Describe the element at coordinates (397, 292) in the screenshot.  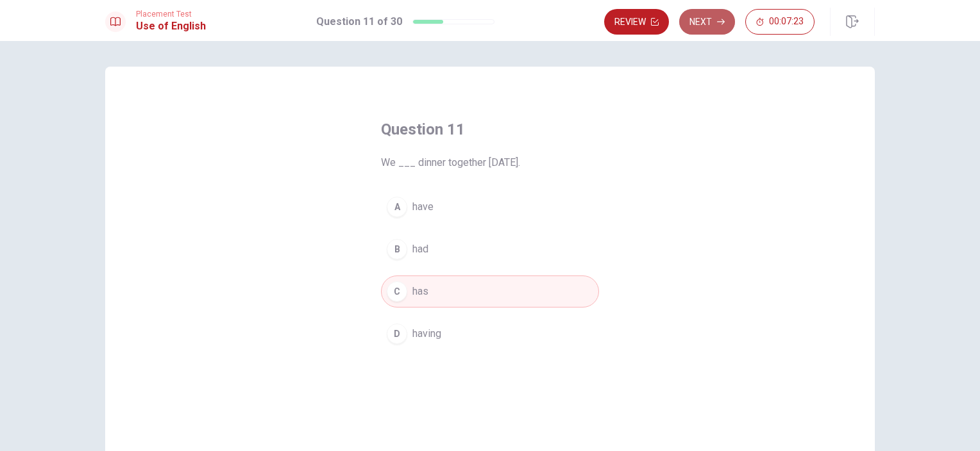
I see `div: C` at that location.